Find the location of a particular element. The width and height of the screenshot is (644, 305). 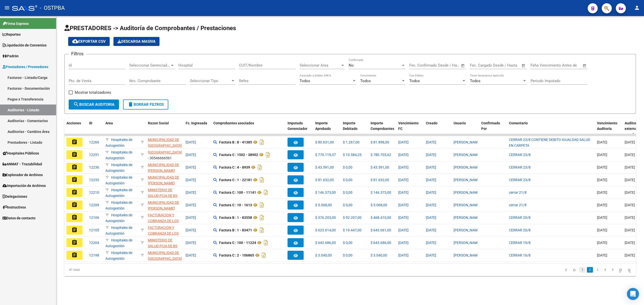

strong: Factura C : 100 - 11141 is located at coordinates (237, 192).